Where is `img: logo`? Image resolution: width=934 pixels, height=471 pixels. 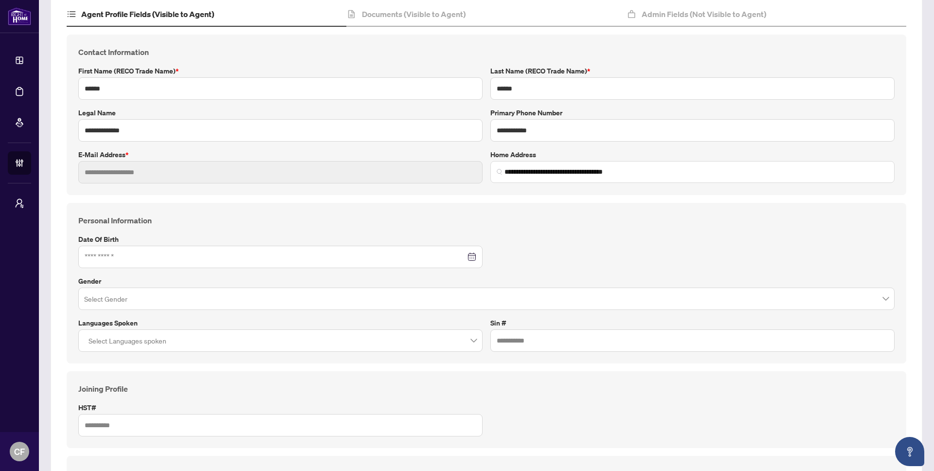 img: logo is located at coordinates (19, 16).